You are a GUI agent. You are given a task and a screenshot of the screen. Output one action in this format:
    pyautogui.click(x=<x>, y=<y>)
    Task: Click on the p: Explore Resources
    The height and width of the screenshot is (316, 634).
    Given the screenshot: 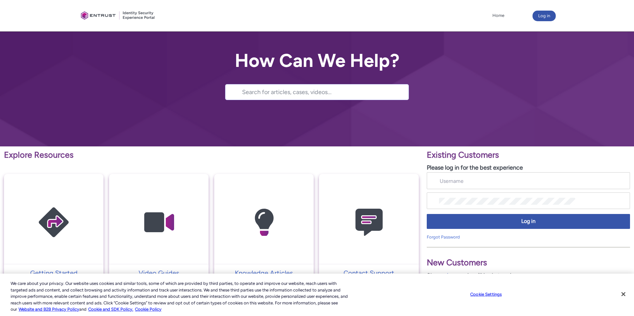 What is the action you would take?
    pyautogui.click(x=211, y=155)
    